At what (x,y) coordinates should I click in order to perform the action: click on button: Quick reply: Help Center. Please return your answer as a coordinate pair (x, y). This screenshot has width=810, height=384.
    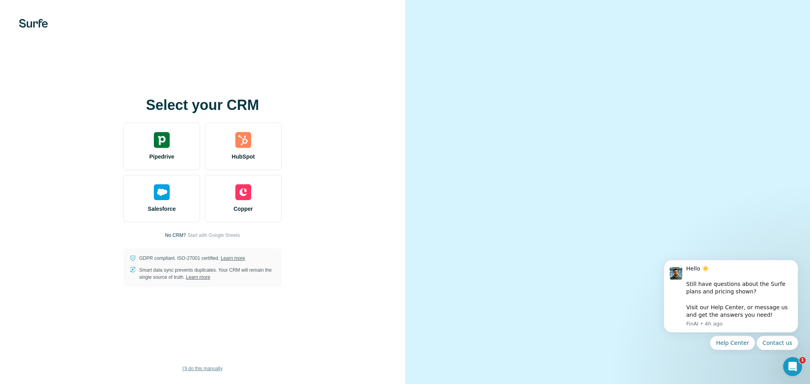
    Looking at the image, I should click on (81, 90).